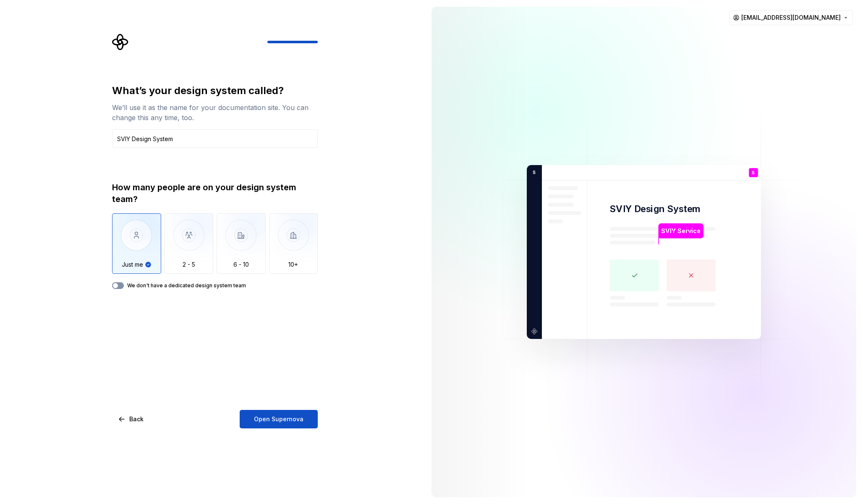 This screenshot has height=504, width=863. What do you see at coordinates (136, 419) in the screenshot?
I see `span: Back` at bounding box center [136, 419].